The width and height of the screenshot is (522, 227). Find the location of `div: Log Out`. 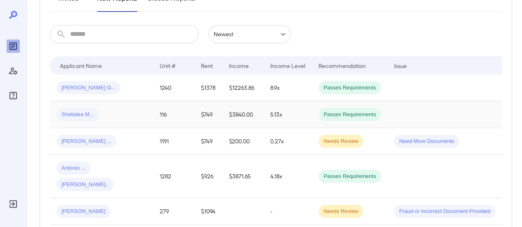

div: Log Out is located at coordinates (13, 204).